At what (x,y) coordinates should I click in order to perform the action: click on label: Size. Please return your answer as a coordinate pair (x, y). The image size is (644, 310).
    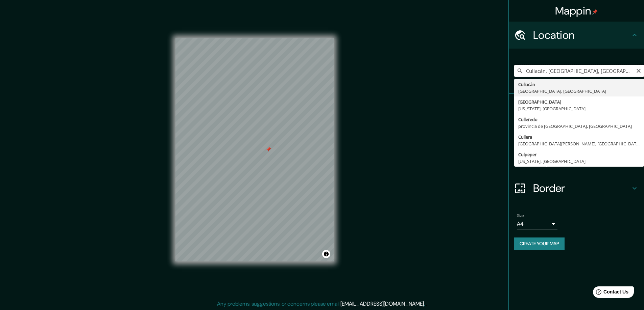
    Looking at the image, I should click on (520, 216).